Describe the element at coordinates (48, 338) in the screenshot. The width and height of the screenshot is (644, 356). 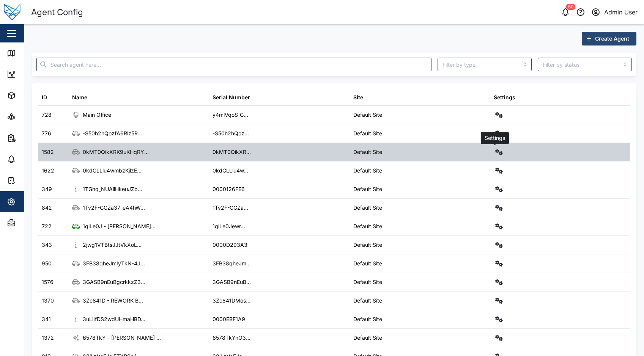
I see `div: 1372` at that location.